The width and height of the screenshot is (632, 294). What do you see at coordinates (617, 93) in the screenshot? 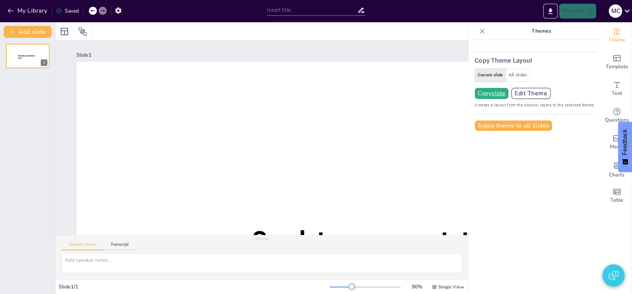
I see `span: Text` at bounding box center [617, 93].